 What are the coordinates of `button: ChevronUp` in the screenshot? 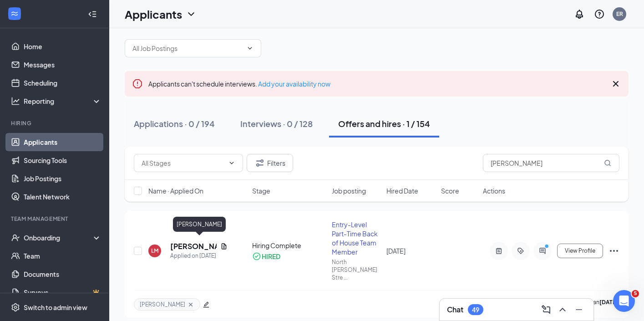 It's located at (563, 310).